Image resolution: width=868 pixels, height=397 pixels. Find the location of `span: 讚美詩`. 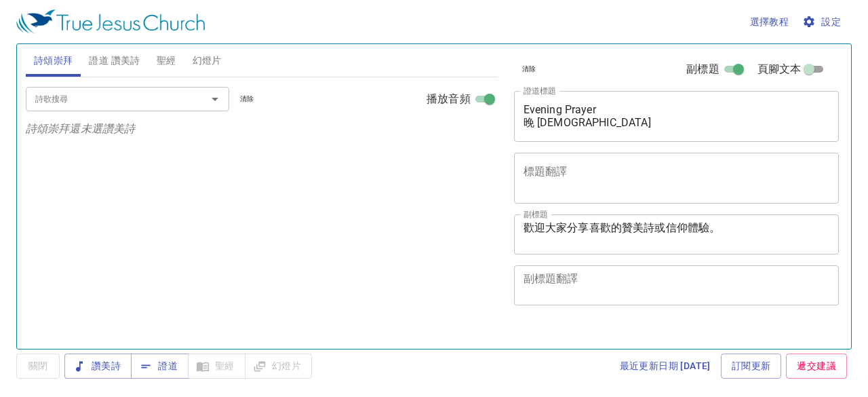

span: 讚美詩 is located at coordinates (98, 366).